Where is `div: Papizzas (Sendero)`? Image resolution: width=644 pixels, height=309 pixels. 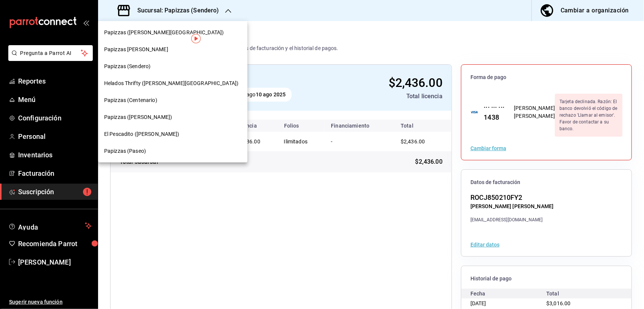 div: Papizzas (Sendero) is located at coordinates (173, 66).